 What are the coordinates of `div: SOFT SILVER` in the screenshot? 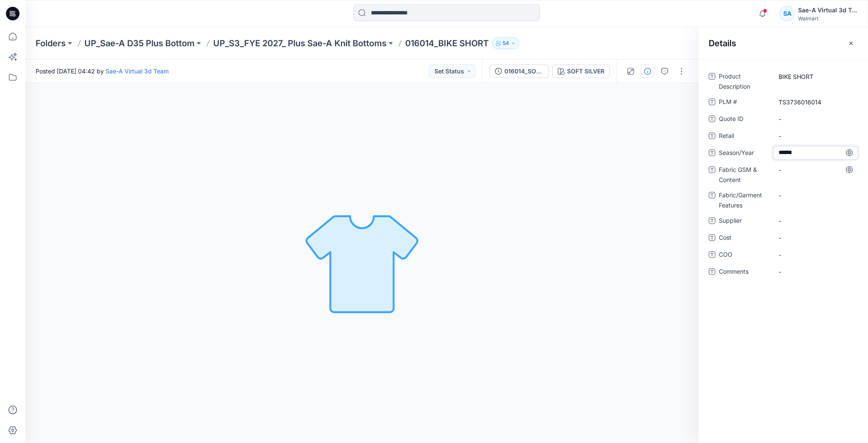 It's located at (585, 71).